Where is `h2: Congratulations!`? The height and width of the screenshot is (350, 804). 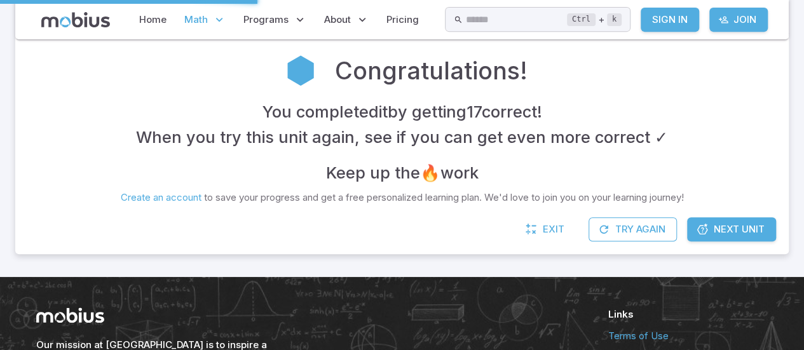 h2: Congratulations! is located at coordinates (431, 71).